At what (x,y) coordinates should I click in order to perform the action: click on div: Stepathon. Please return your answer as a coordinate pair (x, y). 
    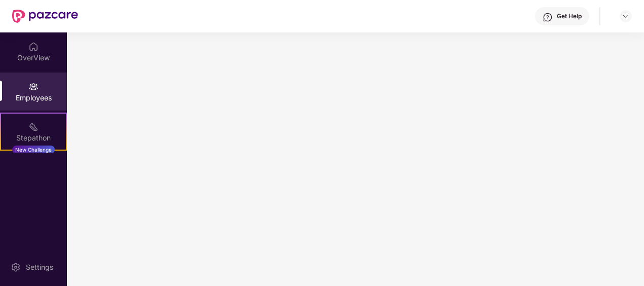
    Looking at the image, I should click on (34, 138).